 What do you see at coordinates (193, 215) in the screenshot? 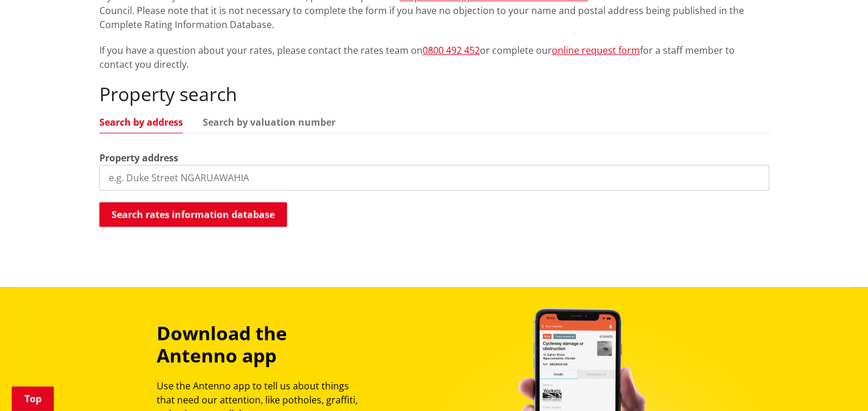
I see `button: Search rates information database` at bounding box center [193, 215].